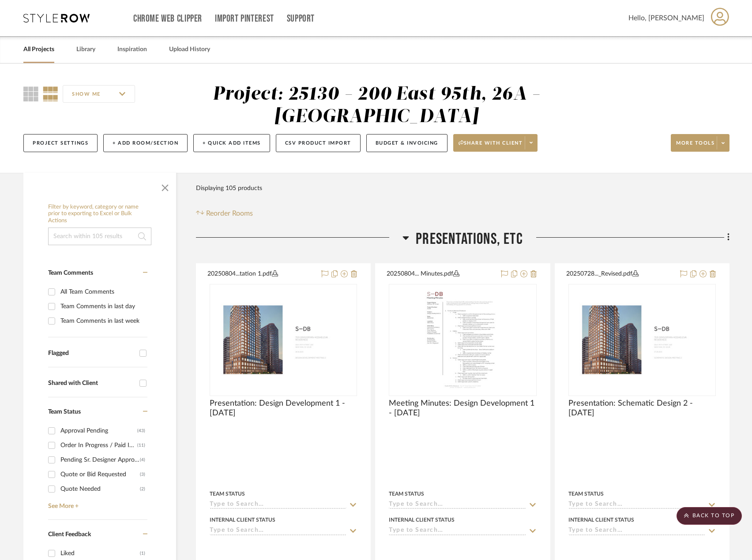  What do you see at coordinates (69, 535) in the screenshot?
I see `span: Client Feedback` at bounding box center [69, 535].